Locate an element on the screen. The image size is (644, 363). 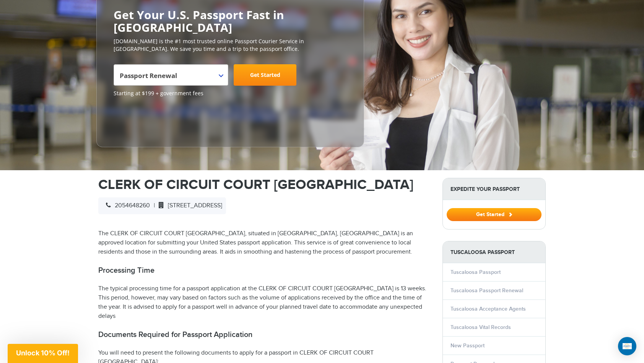
div: Open Intercom Messenger is located at coordinates (627, 346).